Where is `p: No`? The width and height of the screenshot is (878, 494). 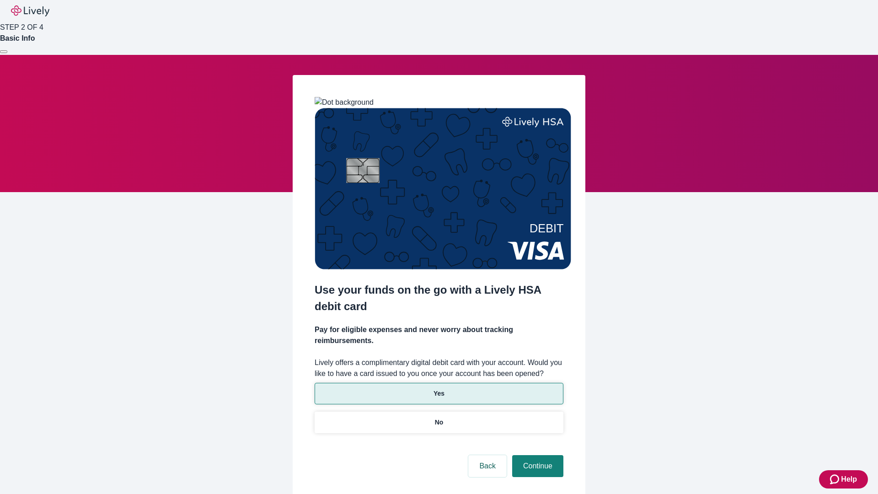 p: No is located at coordinates (439, 422).